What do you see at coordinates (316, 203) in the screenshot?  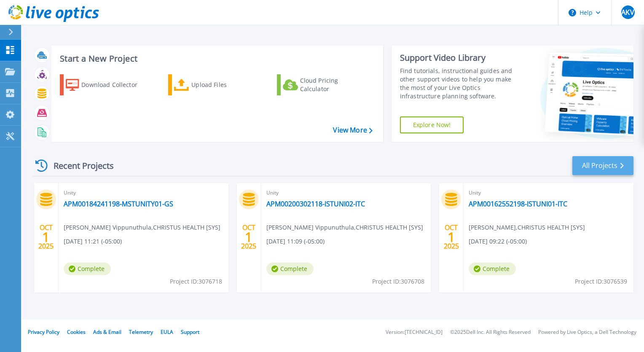 I see `a: APM00200302118-ISTUNI02-ITC` at bounding box center [316, 203].